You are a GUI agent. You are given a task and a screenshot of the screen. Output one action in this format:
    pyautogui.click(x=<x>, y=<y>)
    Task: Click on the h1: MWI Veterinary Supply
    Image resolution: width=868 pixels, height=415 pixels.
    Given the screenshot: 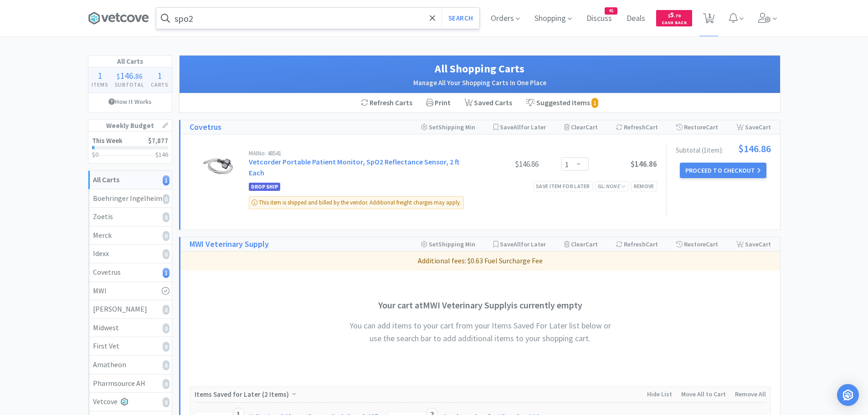 What is the action you would take?
    pyautogui.click(x=230, y=244)
    